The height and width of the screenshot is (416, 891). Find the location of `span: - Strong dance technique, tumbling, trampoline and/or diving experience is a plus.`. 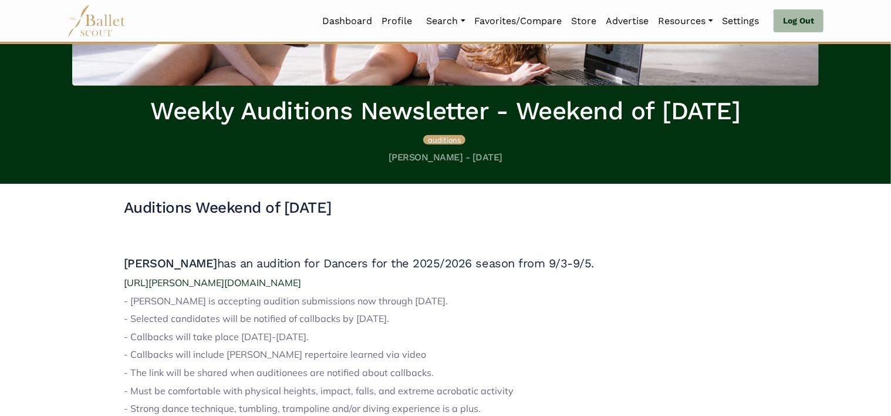

span: - Strong dance technique, tumbling, trampoline and/or diving experience is a plus. is located at coordinates (302, 408).